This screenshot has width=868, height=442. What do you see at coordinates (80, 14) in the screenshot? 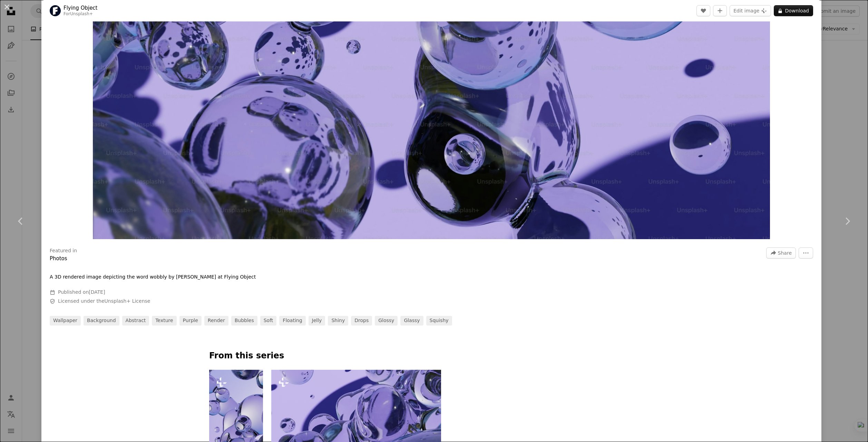
I see `div: For` at bounding box center [80, 14].